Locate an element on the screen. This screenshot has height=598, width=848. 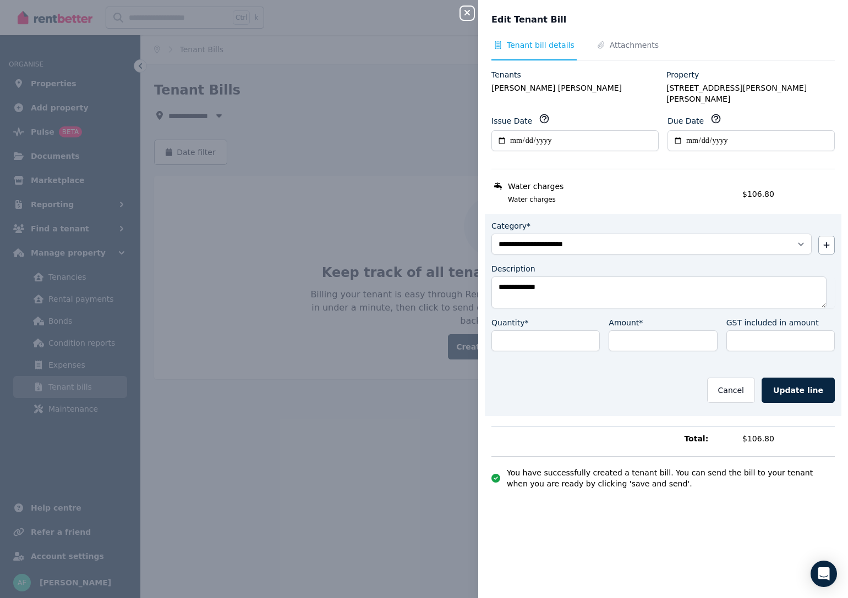
label: GST included in amount is located at coordinates (772, 323).